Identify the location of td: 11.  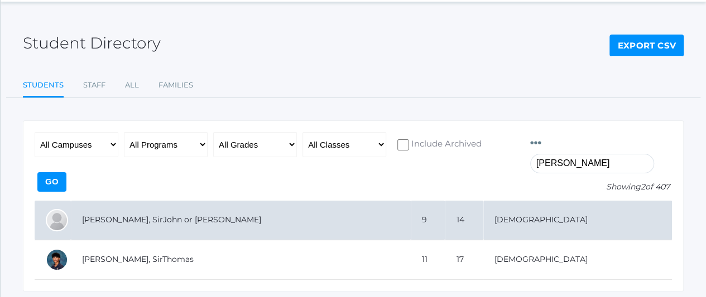
(428, 259).